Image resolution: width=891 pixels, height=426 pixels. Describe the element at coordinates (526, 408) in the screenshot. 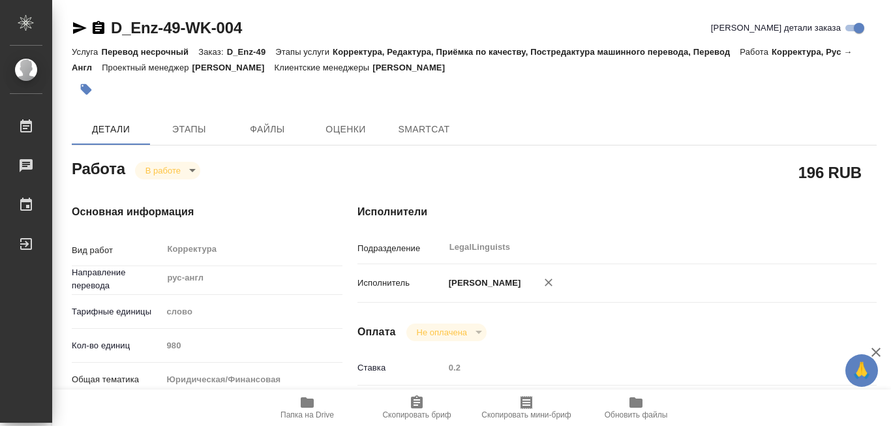

I see `button: Скопировать мини-бриф` at that location.